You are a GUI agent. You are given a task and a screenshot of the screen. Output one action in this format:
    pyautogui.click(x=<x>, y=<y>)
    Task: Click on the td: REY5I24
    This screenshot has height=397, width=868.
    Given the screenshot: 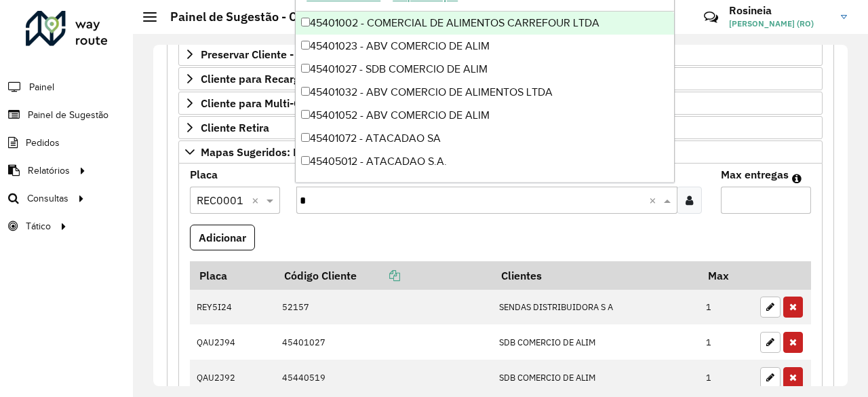 What is the action you would take?
    pyautogui.click(x=232, y=307)
    